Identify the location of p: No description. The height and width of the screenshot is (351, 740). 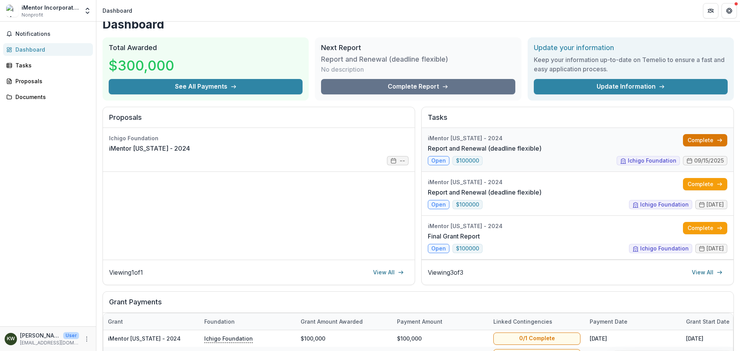
(342, 69).